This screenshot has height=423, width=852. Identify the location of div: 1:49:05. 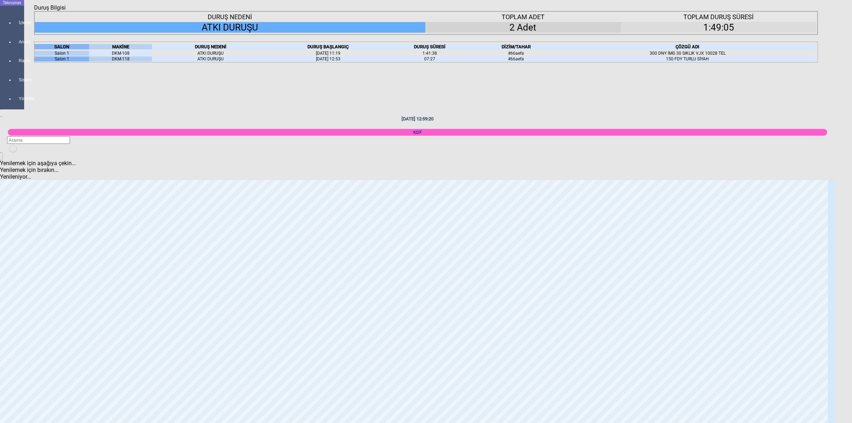
(718, 27).